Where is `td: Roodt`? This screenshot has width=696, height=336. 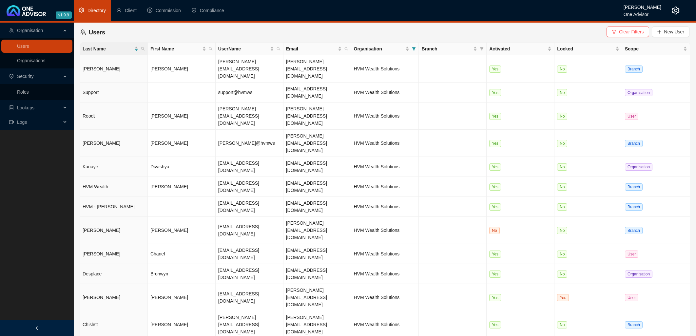
td: Roodt is located at coordinates (114, 116).